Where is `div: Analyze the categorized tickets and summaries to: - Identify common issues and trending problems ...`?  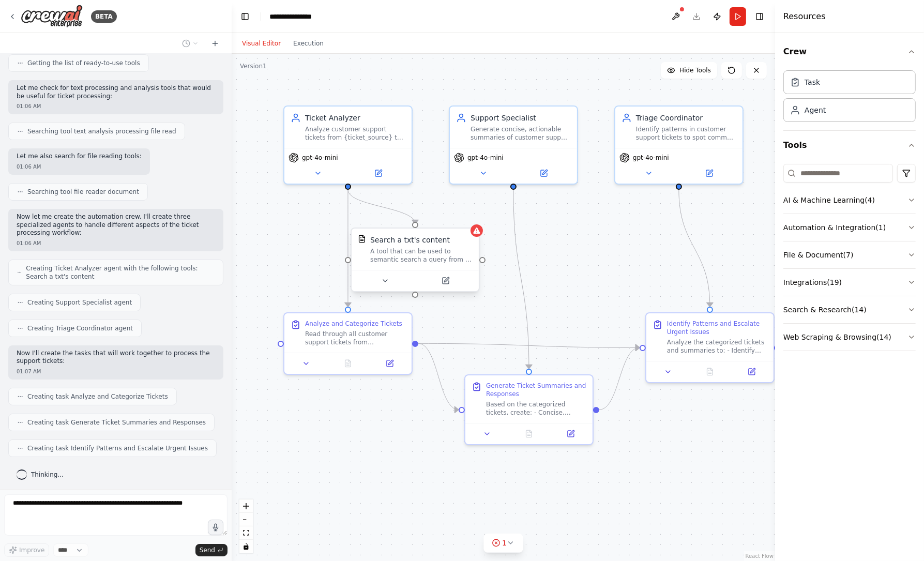
div: Analyze the categorized tickets and summaries to: - Identify common issues and trending problems ... is located at coordinates (717, 346).